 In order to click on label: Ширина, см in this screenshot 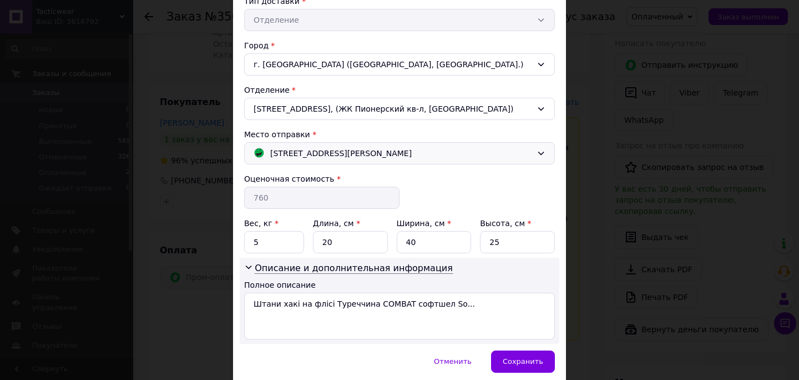, I will do `click(424, 223)`.